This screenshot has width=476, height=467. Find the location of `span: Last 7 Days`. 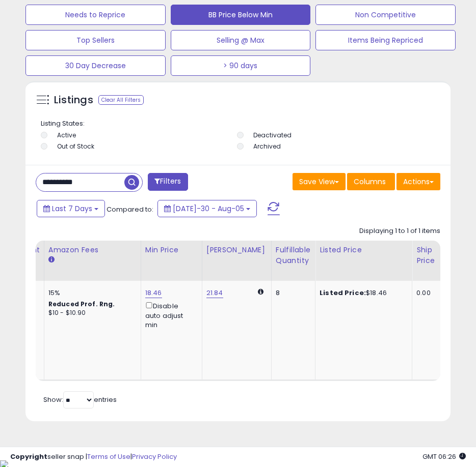

span: Last 7 Days is located at coordinates (72, 209).